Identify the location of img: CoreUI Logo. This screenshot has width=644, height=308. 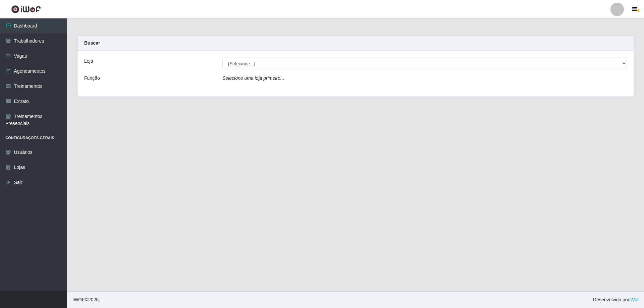
(26, 9).